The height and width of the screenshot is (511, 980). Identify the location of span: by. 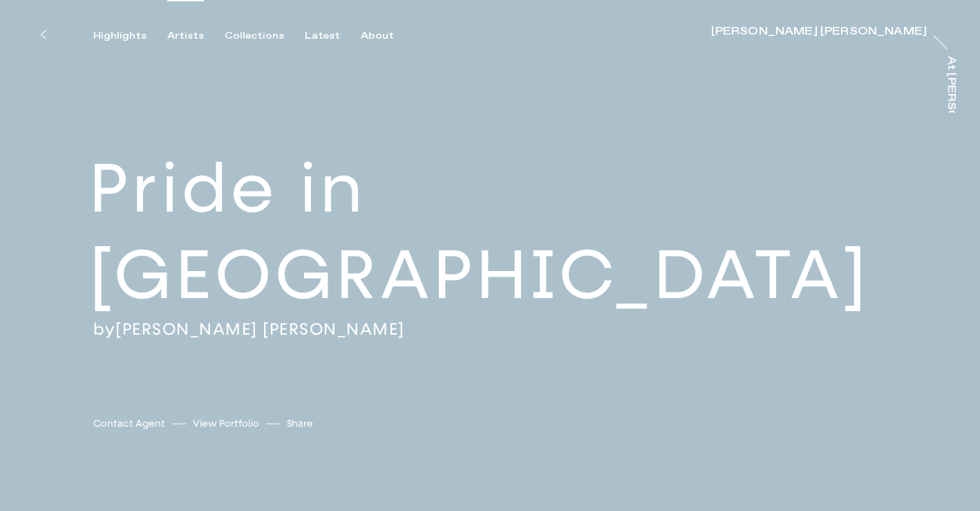
(104, 329).